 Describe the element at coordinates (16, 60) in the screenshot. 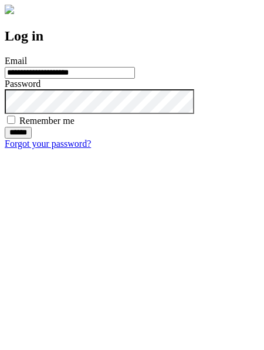

I see `label: Email` at that location.